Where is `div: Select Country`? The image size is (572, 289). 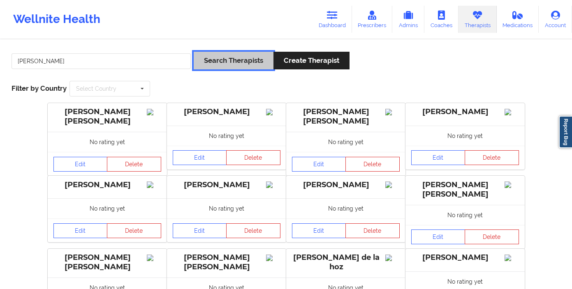
div: Select Country is located at coordinates (96, 89).